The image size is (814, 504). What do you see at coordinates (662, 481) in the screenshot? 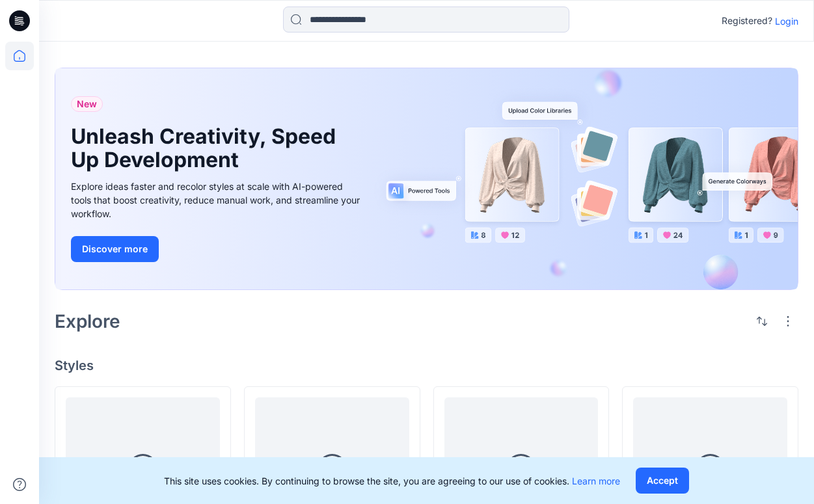
I see `button: Accept` at bounding box center [662, 481].